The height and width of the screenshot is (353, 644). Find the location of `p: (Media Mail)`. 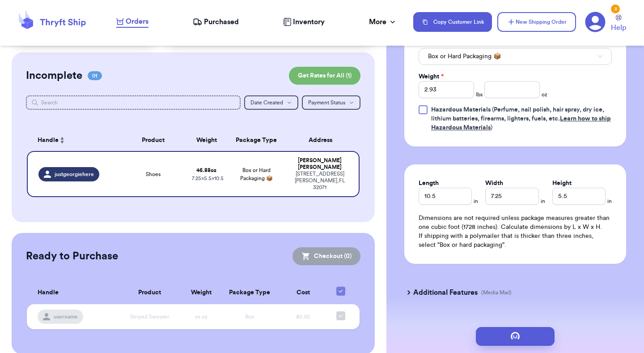

p: (Media Mail) is located at coordinates (496, 293).